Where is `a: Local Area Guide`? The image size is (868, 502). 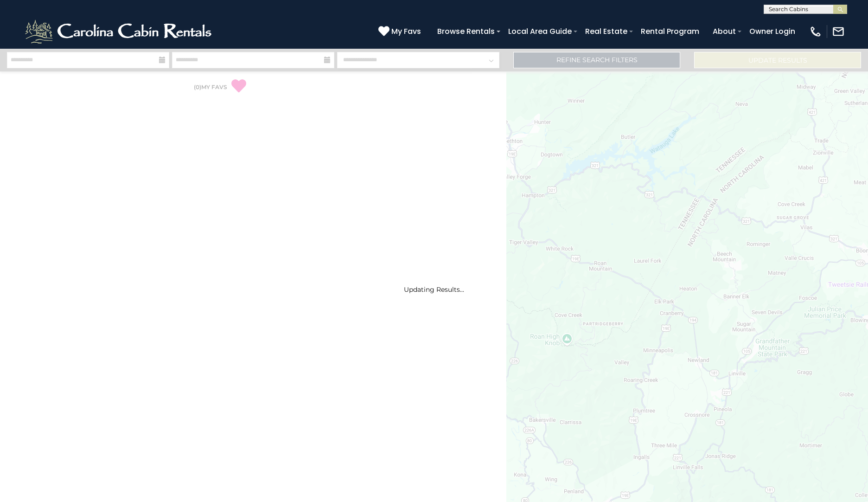
a: Local Area Guide is located at coordinates (540, 31).